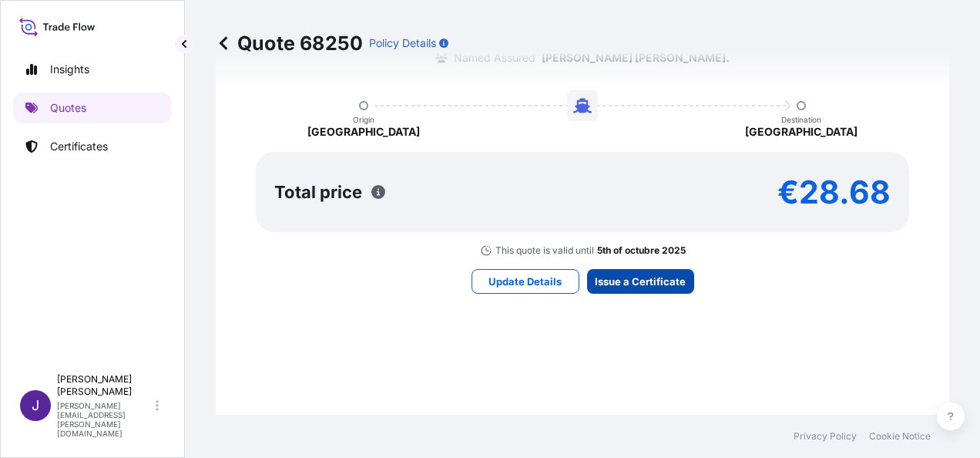 The height and width of the screenshot is (458, 980). What do you see at coordinates (826, 436) in the screenshot?
I see `p: Privacy Policy` at bounding box center [826, 436].